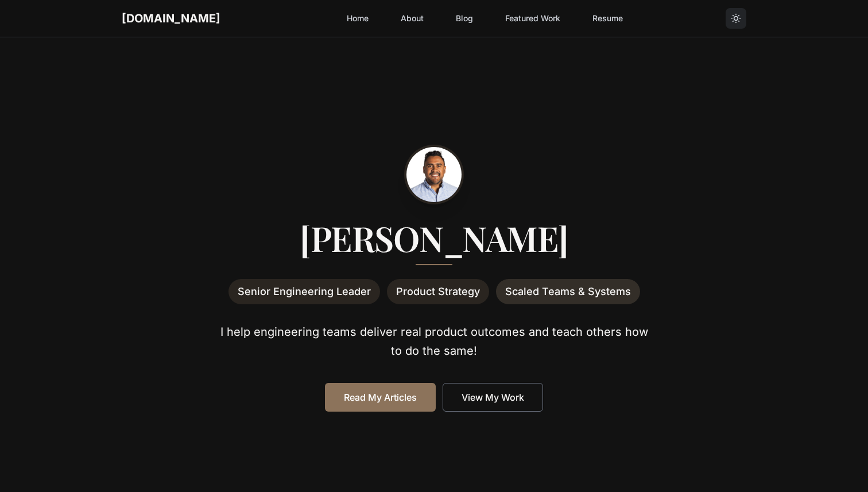 The width and height of the screenshot is (868, 492). Describe the element at coordinates (380, 397) in the screenshot. I see `a: Read my articles about engineering leadership and product strategy` at that location.